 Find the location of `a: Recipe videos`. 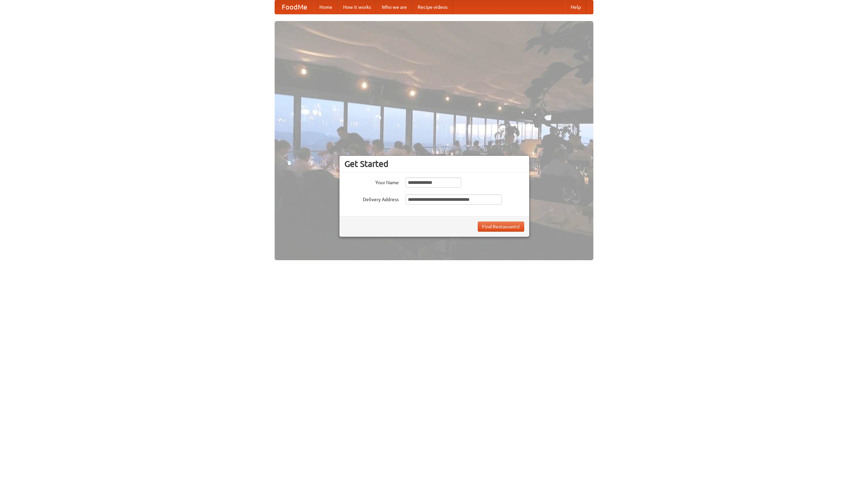

a: Recipe videos is located at coordinates (433, 7).